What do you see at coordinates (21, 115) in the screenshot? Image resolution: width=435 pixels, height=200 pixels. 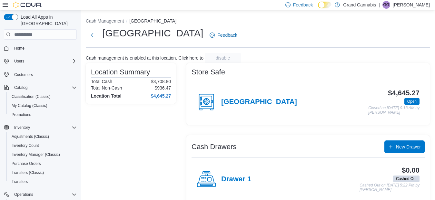 I see `a: Promotions` at bounding box center [21, 115].